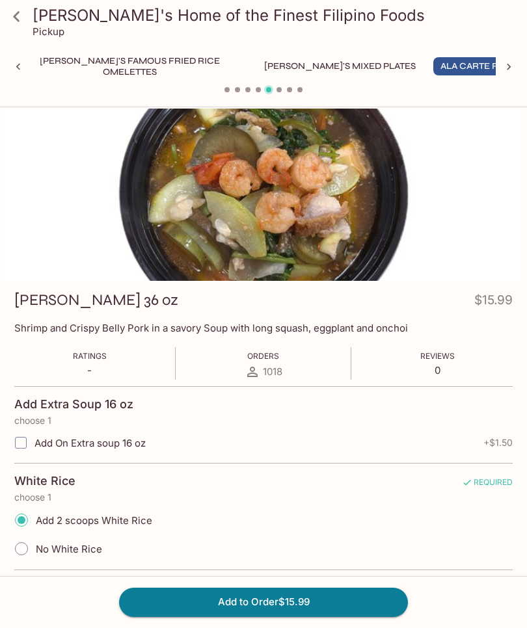  What do you see at coordinates (272, 371) in the screenshot?
I see `span: 1018` at bounding box center [272, 371].